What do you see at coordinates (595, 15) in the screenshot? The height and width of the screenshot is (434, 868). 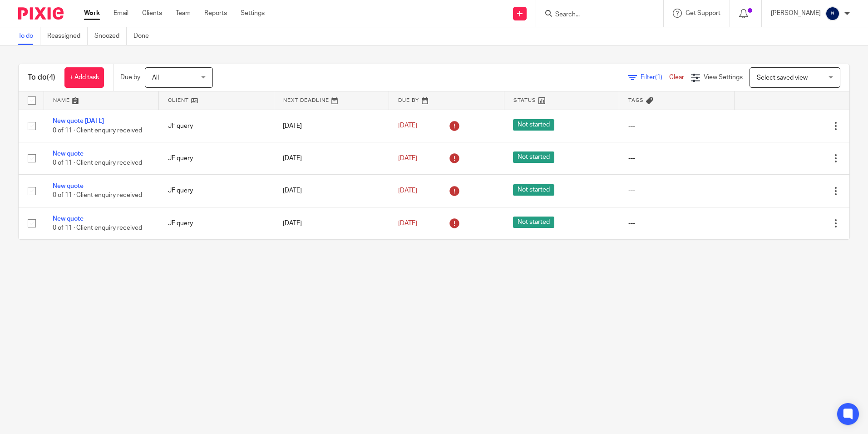 I see `input: Search` at bounding box center [595, 15].